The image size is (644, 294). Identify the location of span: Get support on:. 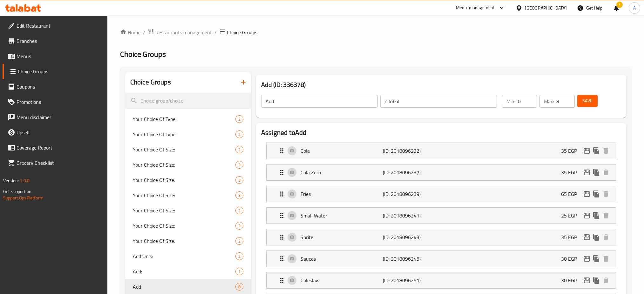
(18, 191).